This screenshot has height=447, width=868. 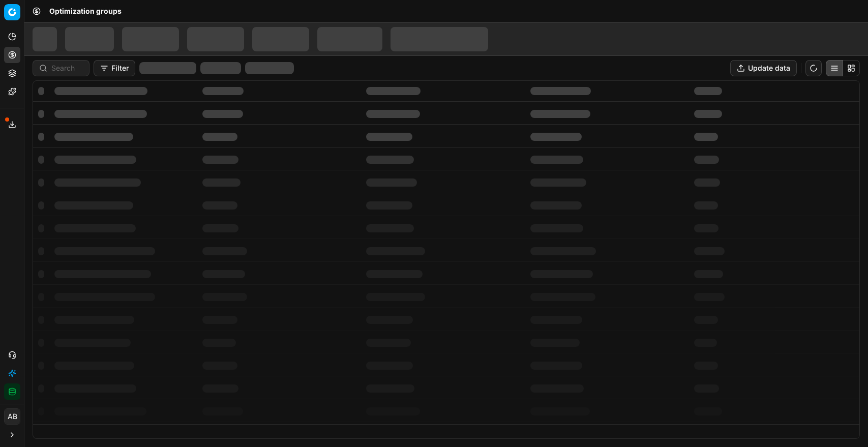 What do you see at coordinates (86, 11) in the screenshot?
I see `nav: breadcrumb` at bounding box center [86, 11].